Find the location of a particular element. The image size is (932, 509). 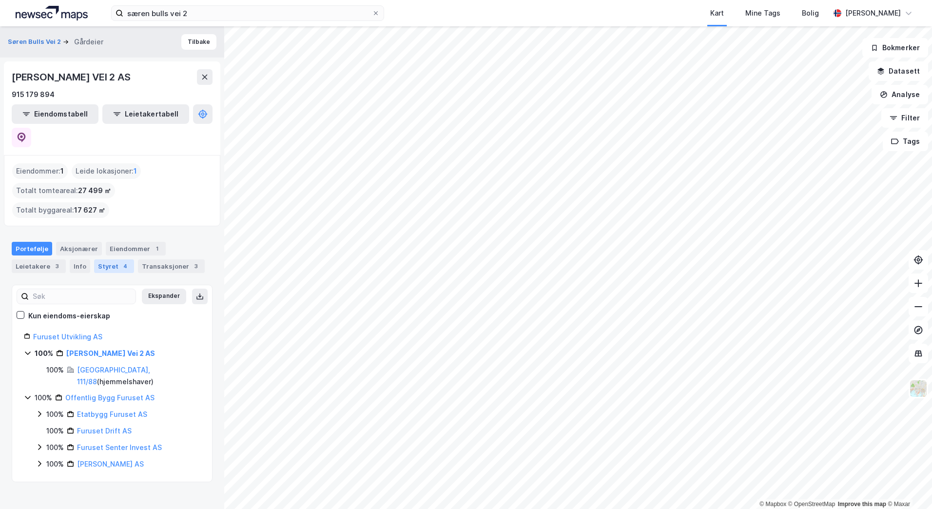

div: Totalt tomteareal : is located at coordinates (63, 191).